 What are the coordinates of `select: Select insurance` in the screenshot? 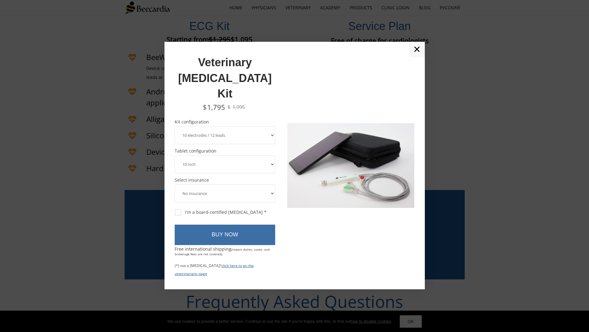 It's located at (225, 193).